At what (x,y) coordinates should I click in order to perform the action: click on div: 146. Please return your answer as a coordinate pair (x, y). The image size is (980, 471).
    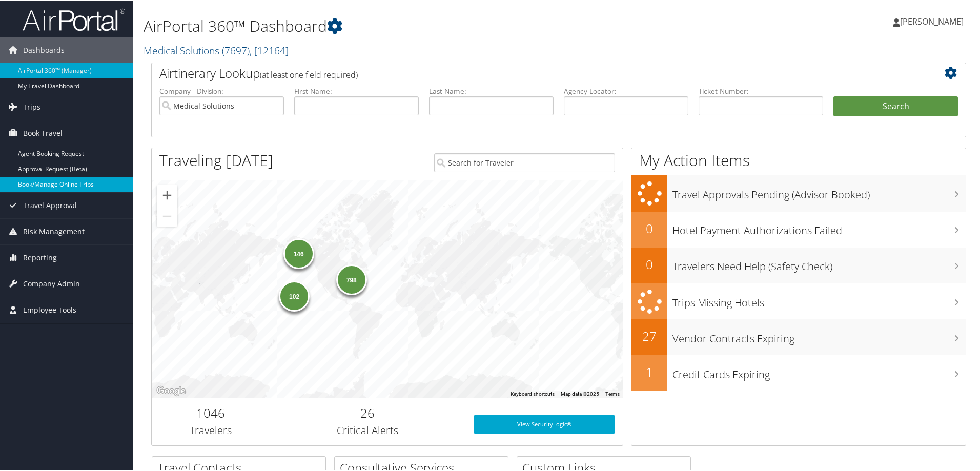
    Looking at the image, I should click on (299, 253).